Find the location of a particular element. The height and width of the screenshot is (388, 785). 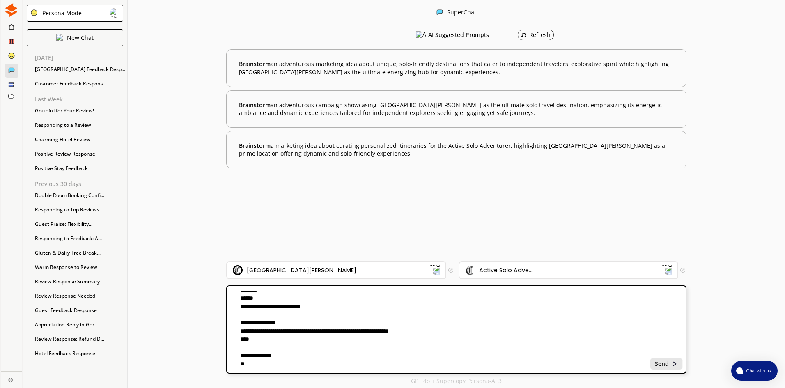

div: Appreciation Reply in Ger... is located at coordinates (79, 325).